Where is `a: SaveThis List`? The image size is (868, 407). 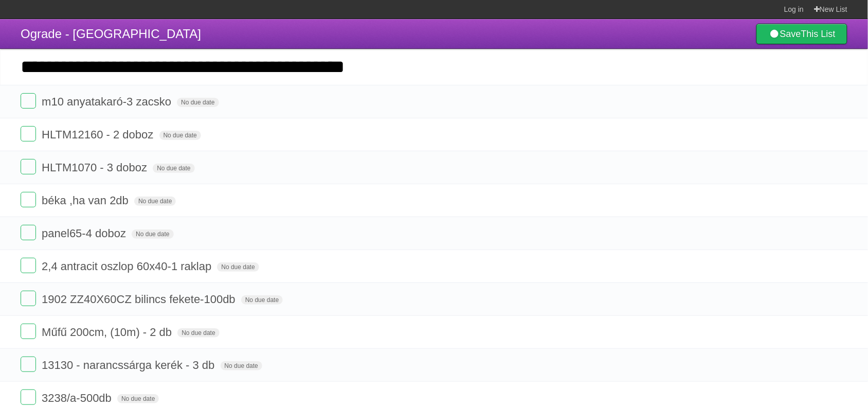 a: SaveThis List is located at coordinates (802, 34).